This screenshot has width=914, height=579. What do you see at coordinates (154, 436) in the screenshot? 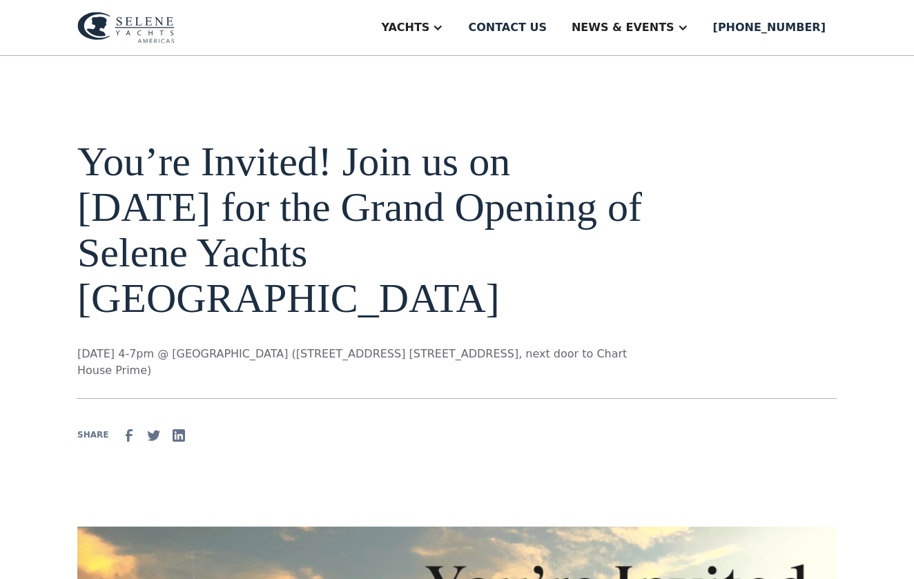
I see `img: Twitter` at bounding box center [154, 436].